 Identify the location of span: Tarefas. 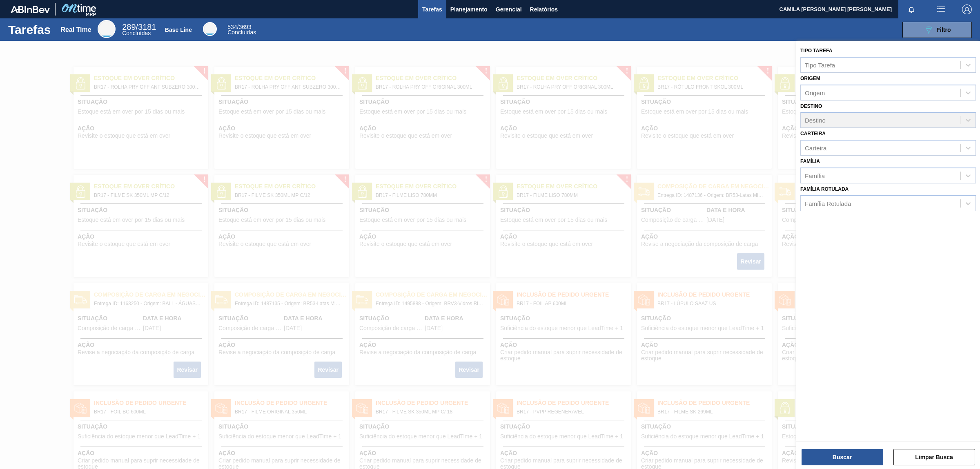
(432, 9).